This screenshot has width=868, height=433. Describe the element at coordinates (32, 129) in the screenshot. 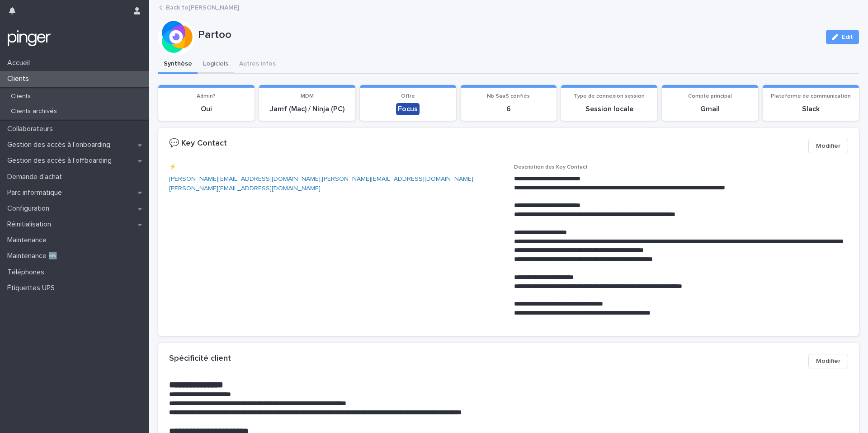

I see `p: Collaborateurs` at that location.